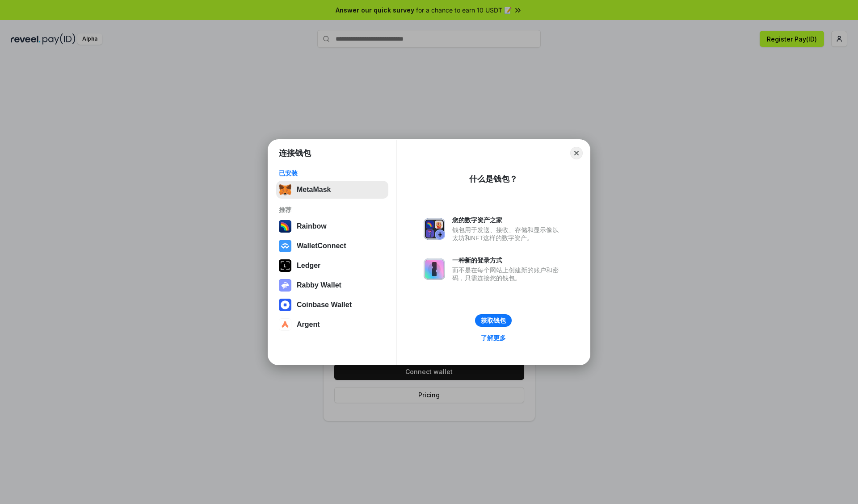 This screenshot has width=858, height=504. I want to click on div: MetaMask, so click(314, 190).